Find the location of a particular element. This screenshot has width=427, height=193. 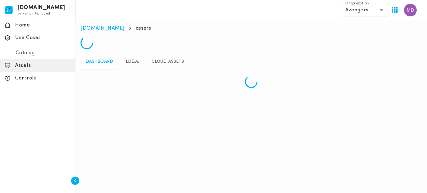

p: Catalog is located at coordinates (25, 53).